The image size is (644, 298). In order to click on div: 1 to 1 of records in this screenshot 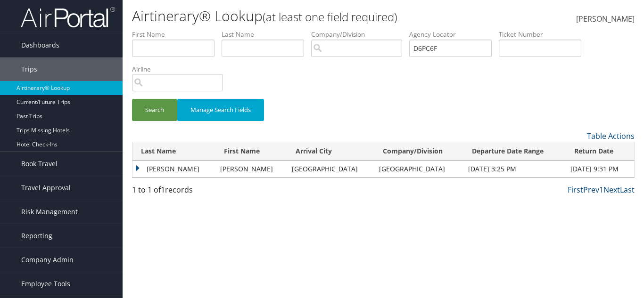, I will do `click(190, 192)`.